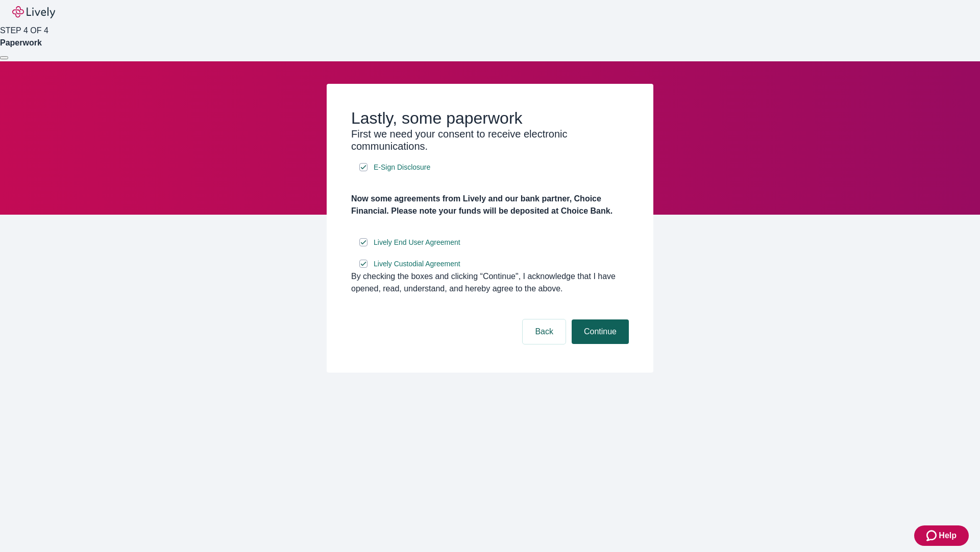  I want to click on span: Lively Custodial Agreement, so click(417, 264).